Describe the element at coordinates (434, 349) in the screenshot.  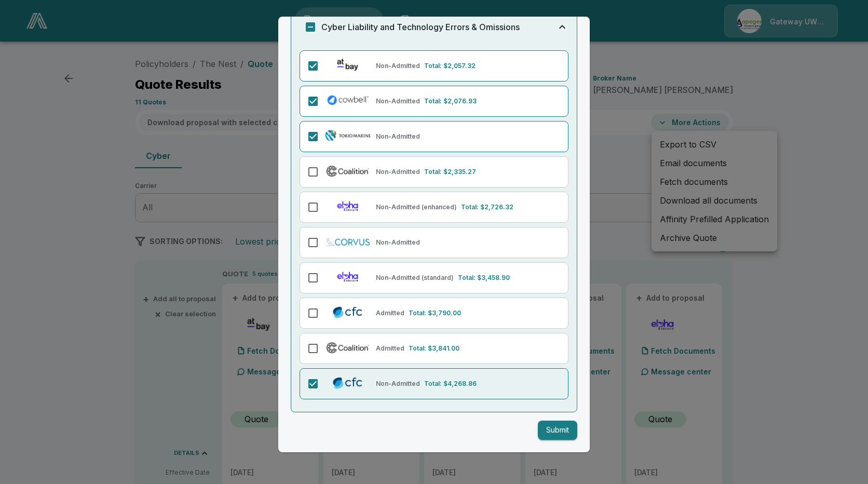
I see `p: Total: $3,841.00` at that location.